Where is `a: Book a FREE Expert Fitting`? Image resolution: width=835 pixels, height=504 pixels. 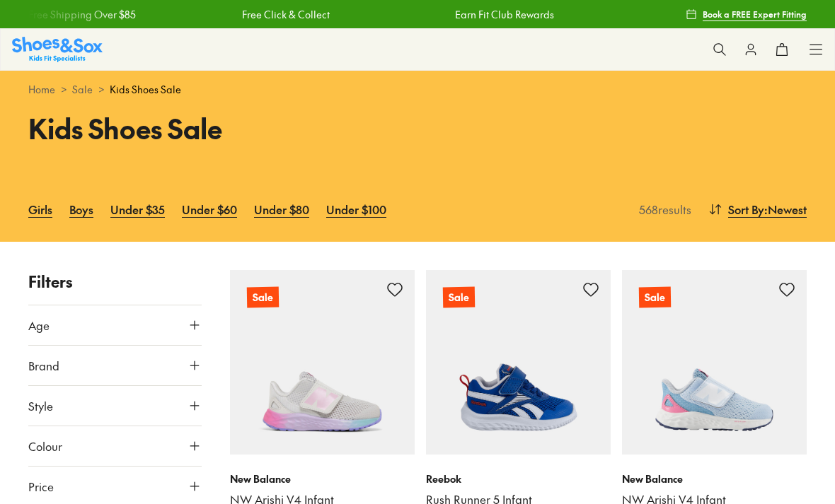
a: Book a FREE Expert Fitting is located at coordinates (746, 14).